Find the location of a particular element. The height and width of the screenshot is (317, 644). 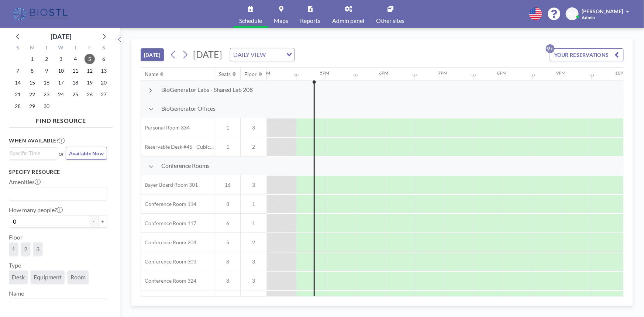

span: or is located at coordinates (61, 154).